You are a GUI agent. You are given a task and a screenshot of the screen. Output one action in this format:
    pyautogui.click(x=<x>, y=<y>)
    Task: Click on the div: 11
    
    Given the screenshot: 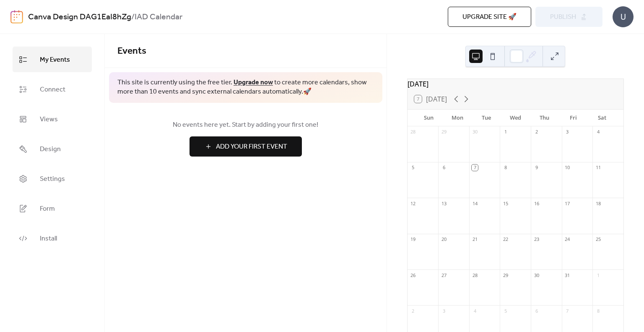 What is the action you would take?
    pyautogui.click(x=598, y=167)
    